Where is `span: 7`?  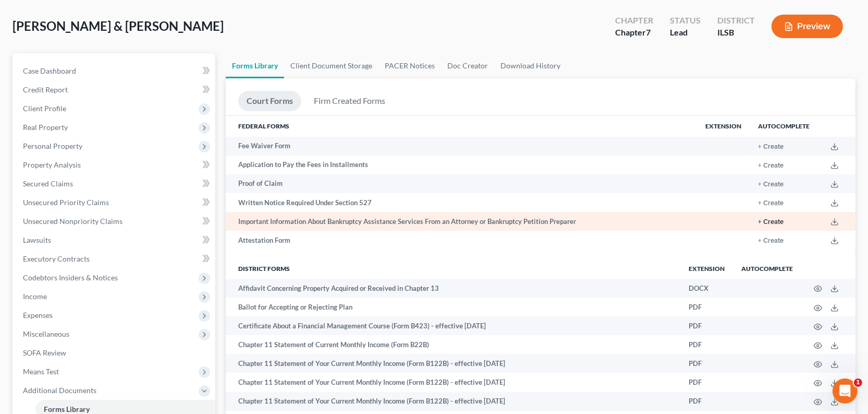
span: 7 is located at coordinates (648, 32).